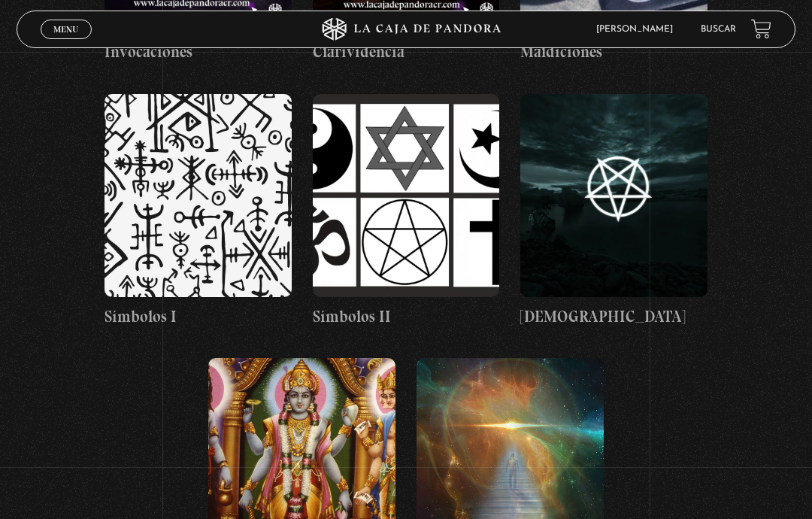 The width and height of the screenshot is (812, 519). I want to click on h4: Clarividencia, so click(406, 52).